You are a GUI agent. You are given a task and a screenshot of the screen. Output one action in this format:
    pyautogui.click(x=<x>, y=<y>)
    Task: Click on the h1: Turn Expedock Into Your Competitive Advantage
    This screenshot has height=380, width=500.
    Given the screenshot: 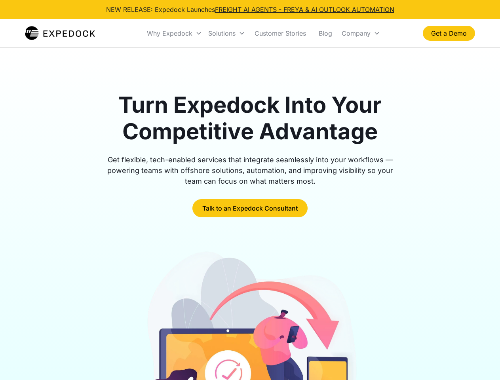 What is the action you would take?
    pyautogui.click(x=250, y=118)
    